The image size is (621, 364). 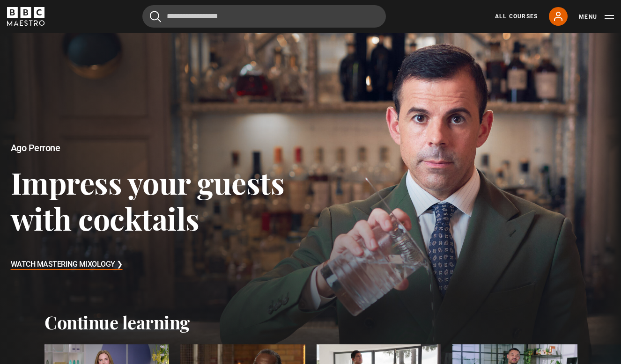 What do you see at coordinates (26, 17) in the screenshot?
I see `a: BBC Maestro` at bounding box center [26, 17].